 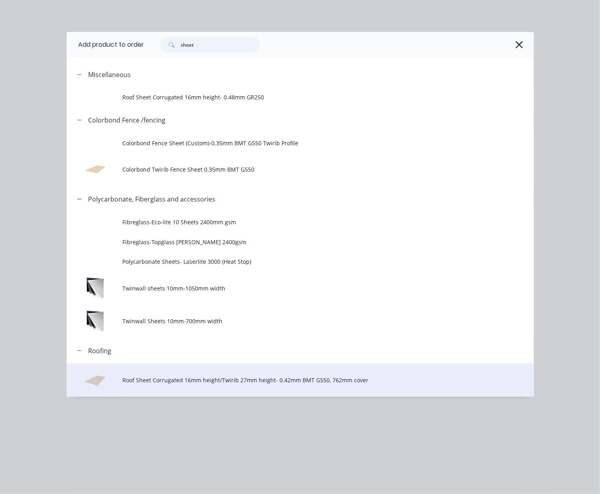 What do you see at coordinates (110, 75) in the screenshot?
I see `div: Miscellaneous` at bounding box center [110, 75].